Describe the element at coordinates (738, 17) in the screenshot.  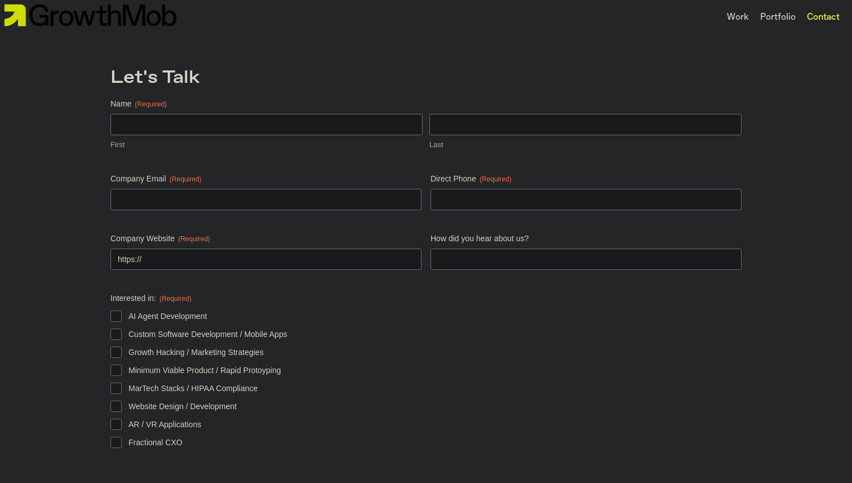
I see `div: Work` at that location.